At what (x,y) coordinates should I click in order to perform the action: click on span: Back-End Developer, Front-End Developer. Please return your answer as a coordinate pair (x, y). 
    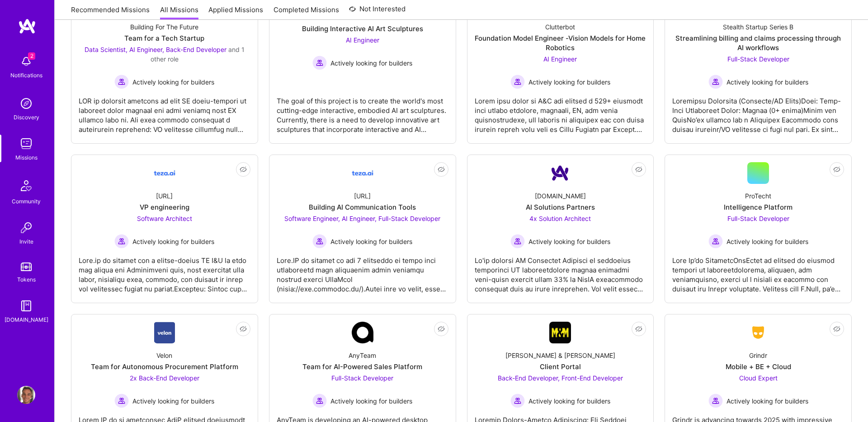
    Looking at the image, I should click on (560, 378).